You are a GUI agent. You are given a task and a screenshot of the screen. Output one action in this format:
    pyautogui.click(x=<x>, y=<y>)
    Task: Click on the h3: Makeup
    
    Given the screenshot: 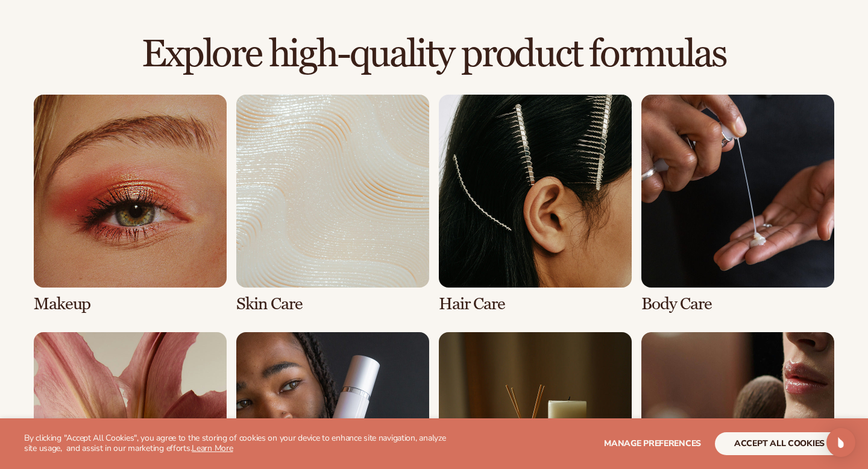 What is the action you would take?
    pyautogui.click(x=130, y=304)
    